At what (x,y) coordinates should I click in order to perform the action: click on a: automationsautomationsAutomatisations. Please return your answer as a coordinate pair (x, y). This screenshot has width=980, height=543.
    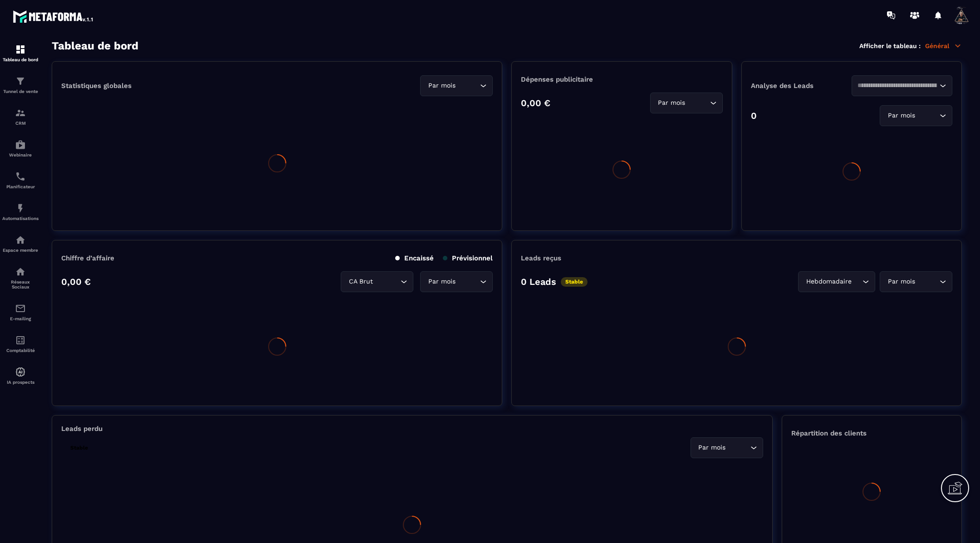
    Looking at the image, I should click on (21, 212).